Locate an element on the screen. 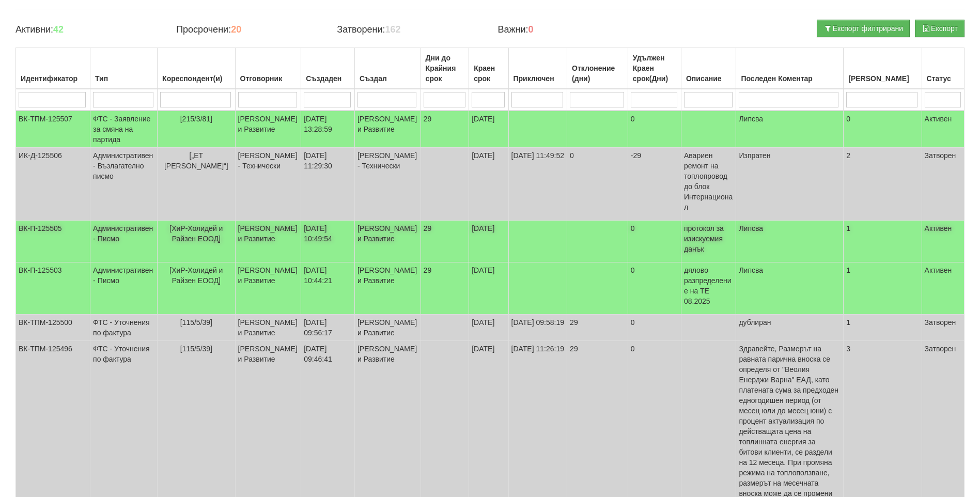 This screenshot has width=980, height=497. th: Статус: No sort applied, activate to apply an ascending sort is located at coordinates (943, 69).